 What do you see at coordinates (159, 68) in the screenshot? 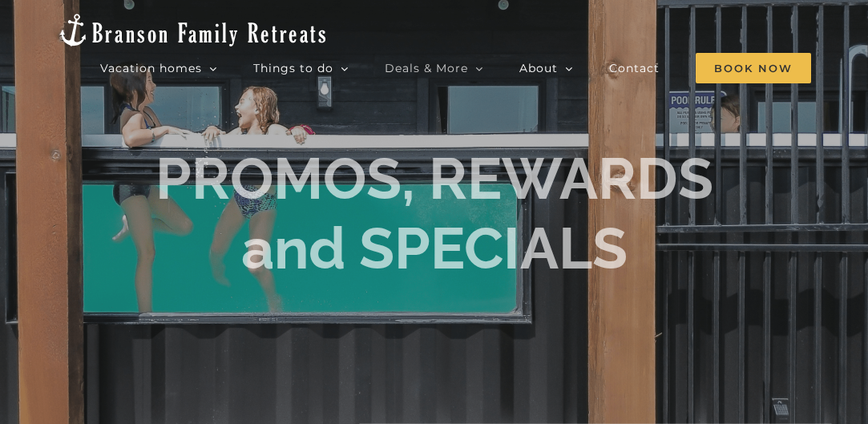
I see `a: Vacation homes` at bounding box center [159, 68].